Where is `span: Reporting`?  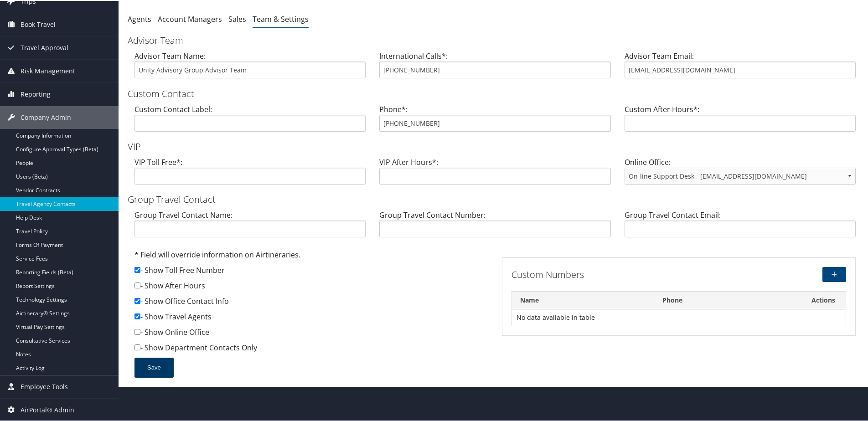 span: Reporting is located at coordinates (35, 94).